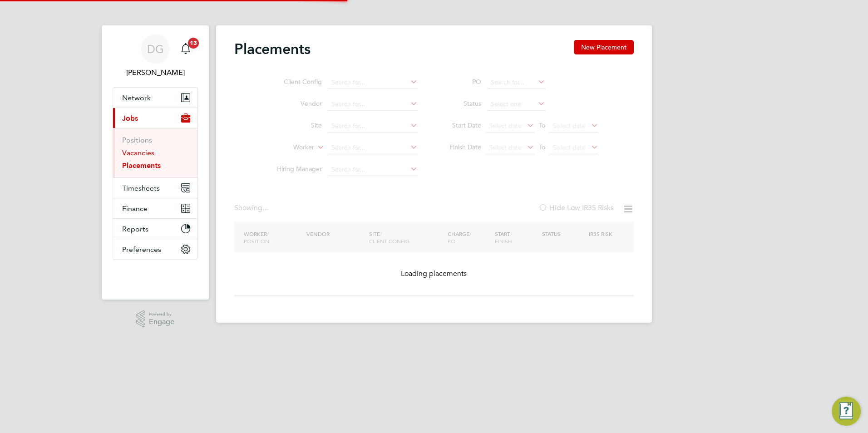 This screenshot has width=868, height=433. Describe the element at coordinates (155, 118) in the screenshot. I see `button: Jobs` at that location.